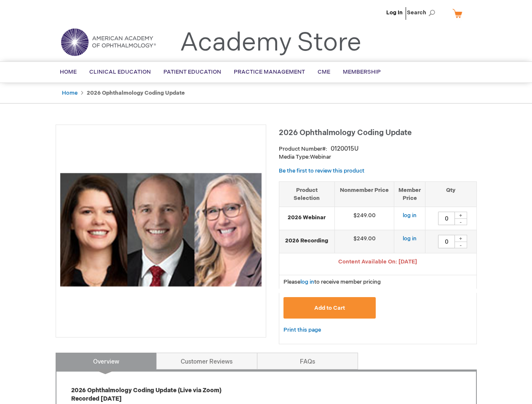 The height and width of the screenshot is (404, 532). Describe the element at coordinates (423, 13) in the screenshot. I see `span: Search` at that location.